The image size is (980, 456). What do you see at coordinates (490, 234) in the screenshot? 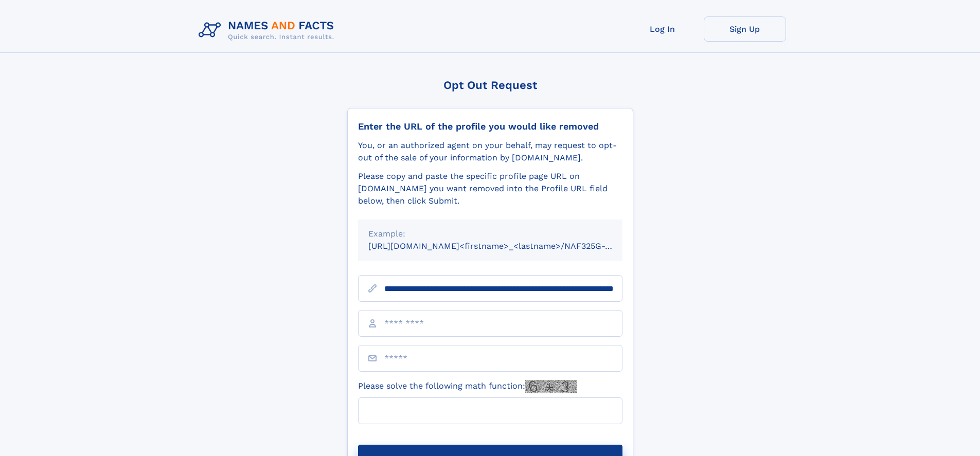
I see `div: Example:` at bounding box center [490, 234].